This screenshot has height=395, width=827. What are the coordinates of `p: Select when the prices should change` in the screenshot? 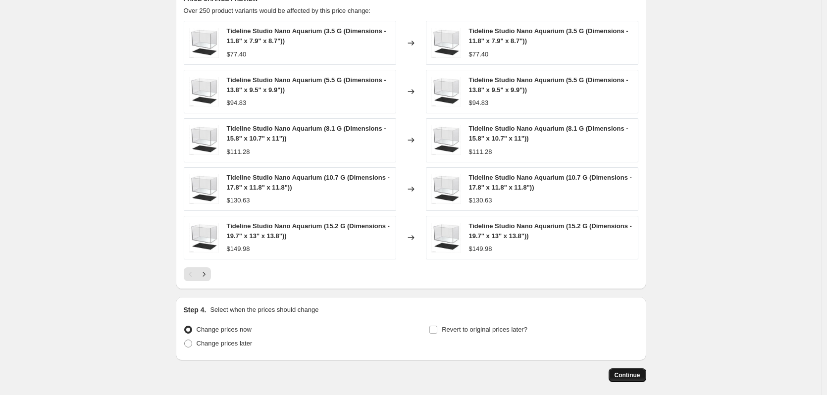 It's located at (264, 310).